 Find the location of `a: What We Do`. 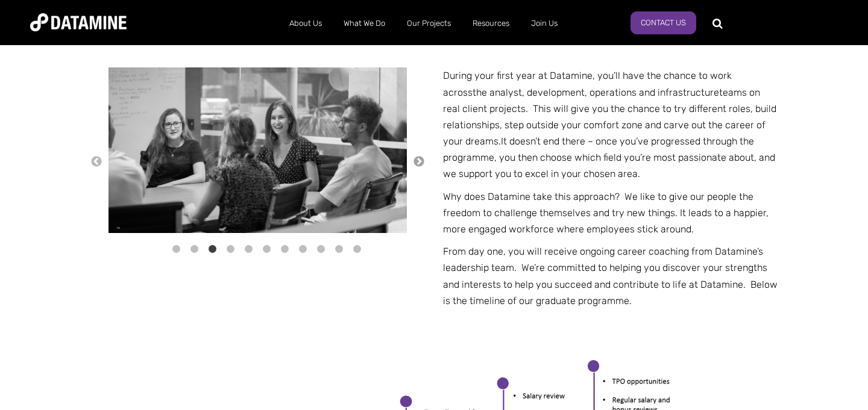

a: What We Do is located at coordinates (364, 24).